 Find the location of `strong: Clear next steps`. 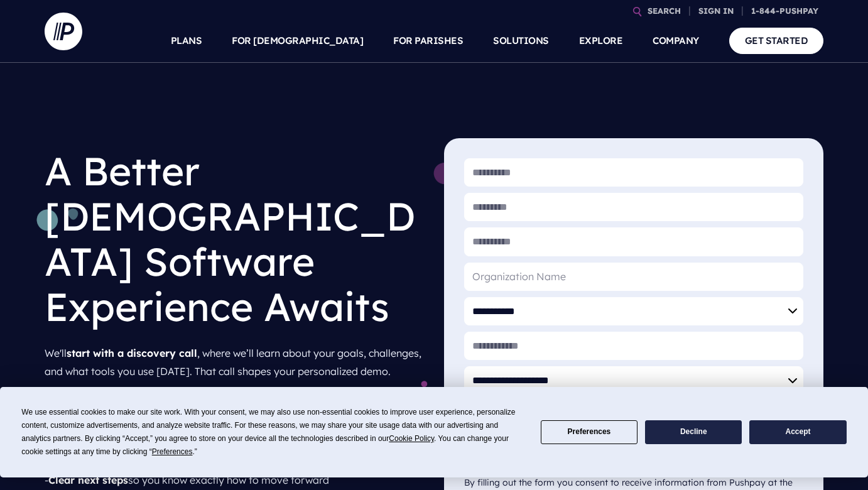

strong: Clear next steps is located at coordinates (88, 480).